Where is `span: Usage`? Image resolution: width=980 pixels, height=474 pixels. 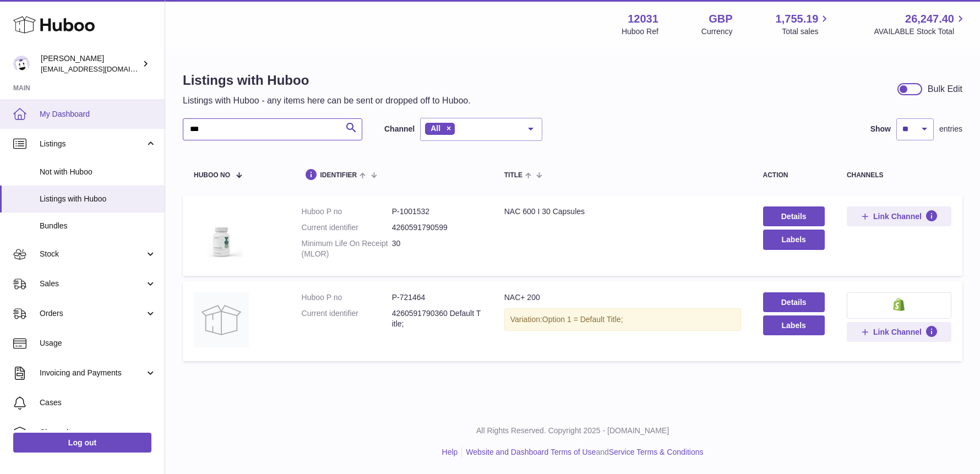
span: Usage is located at coordinates (98, 343).